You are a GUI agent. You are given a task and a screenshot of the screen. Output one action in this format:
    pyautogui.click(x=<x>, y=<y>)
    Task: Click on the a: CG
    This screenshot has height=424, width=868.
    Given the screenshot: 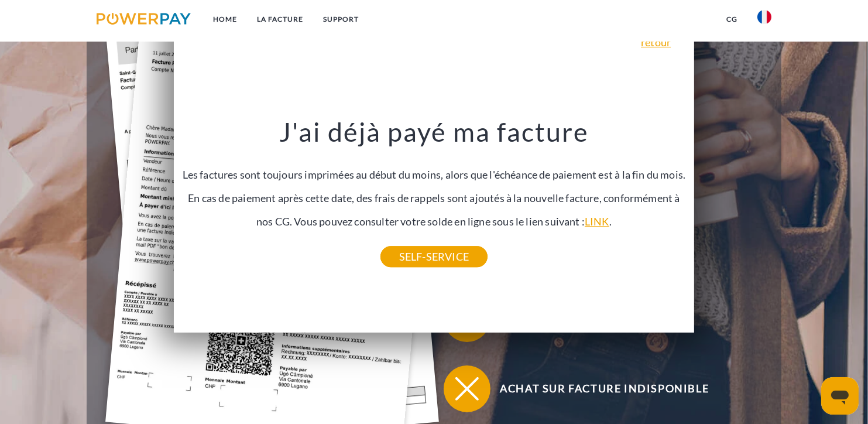 What is the action you would take?
    pyautogui.click(x=732, y=19)
    